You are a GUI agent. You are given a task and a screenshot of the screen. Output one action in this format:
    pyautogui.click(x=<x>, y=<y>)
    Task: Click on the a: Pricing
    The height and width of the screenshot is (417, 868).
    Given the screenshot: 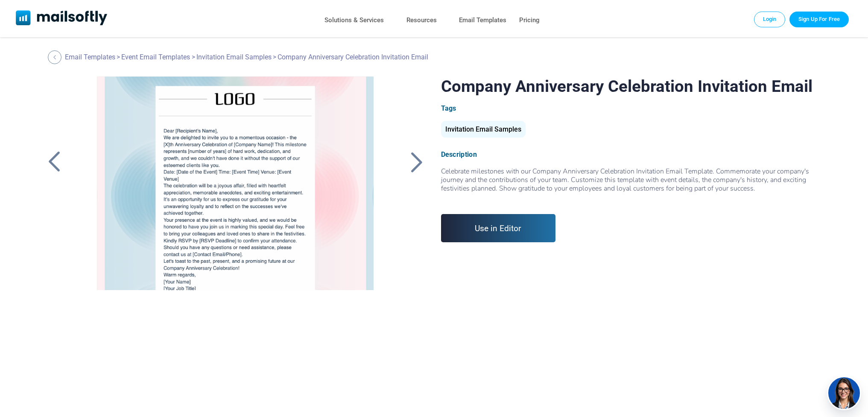 What is the action you would take?
    pyautogui.click(x=529, y=20)
    